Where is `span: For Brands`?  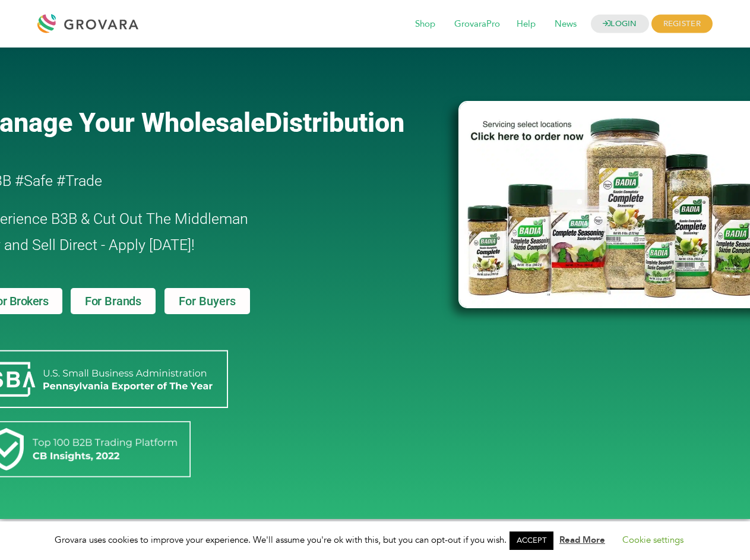 span: For Brands is located at coordinates (113, 301).